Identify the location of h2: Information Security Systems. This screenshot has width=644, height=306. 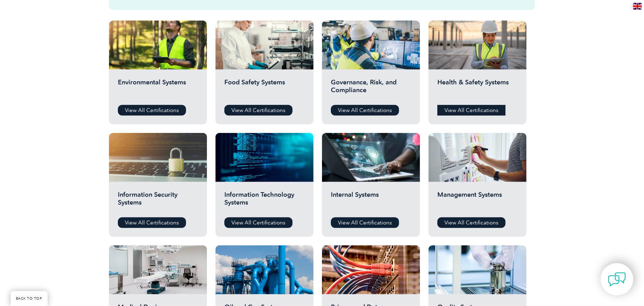
(158, 202).